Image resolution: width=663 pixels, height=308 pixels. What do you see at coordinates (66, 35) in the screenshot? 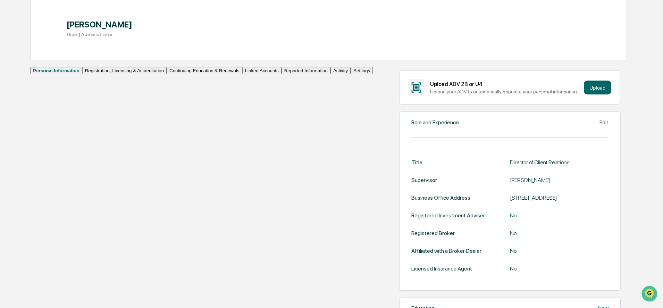
I see `input: Clear` at bounding box center [66, 35].